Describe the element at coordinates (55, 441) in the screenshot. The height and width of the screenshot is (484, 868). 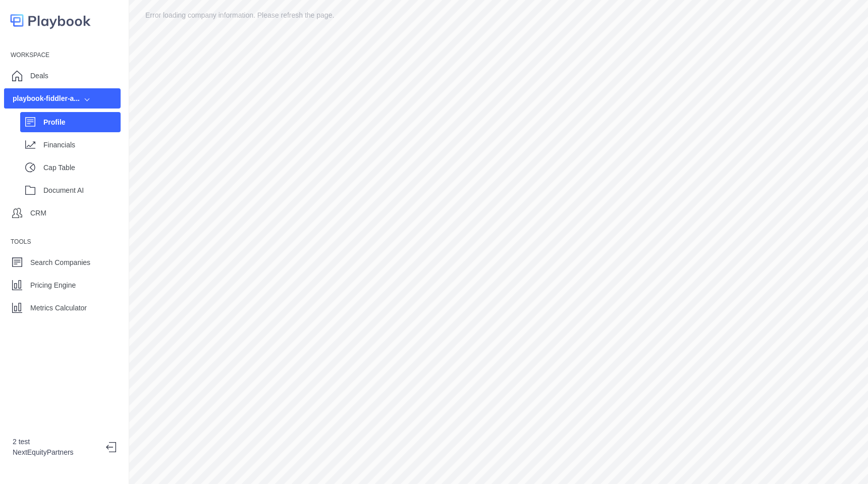
I see `p: 2 test` at that location.